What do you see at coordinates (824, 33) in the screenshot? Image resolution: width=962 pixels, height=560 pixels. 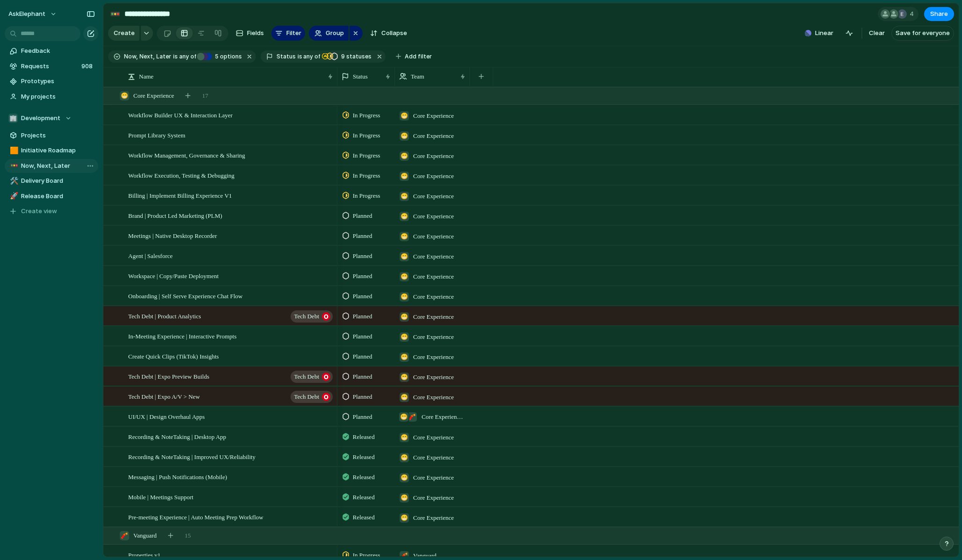 I see `span: Linear` at bounding box center [824, 33].